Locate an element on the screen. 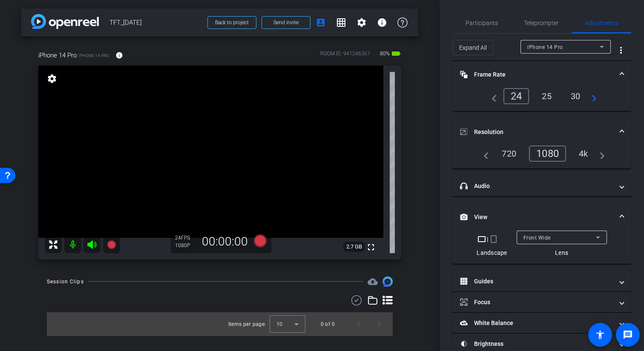  mat-icon: grid_on is located at coordinates (341, 23).